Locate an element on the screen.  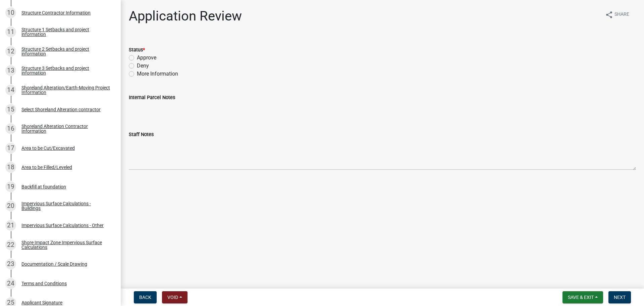
h1: Application Review is located at coordinates (185, 16).